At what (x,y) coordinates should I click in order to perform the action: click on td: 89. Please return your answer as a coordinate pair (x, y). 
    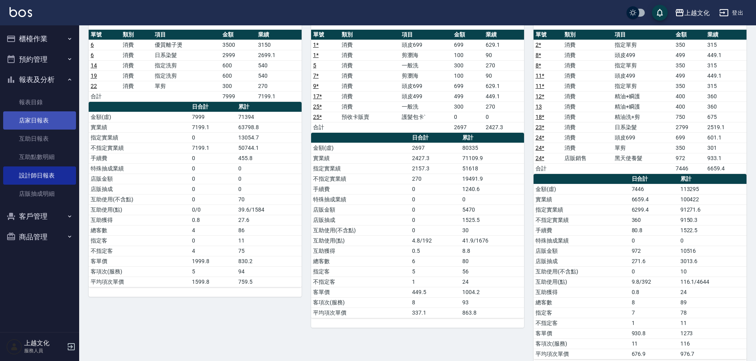
    Looking at the image, I should click on (712, 302).